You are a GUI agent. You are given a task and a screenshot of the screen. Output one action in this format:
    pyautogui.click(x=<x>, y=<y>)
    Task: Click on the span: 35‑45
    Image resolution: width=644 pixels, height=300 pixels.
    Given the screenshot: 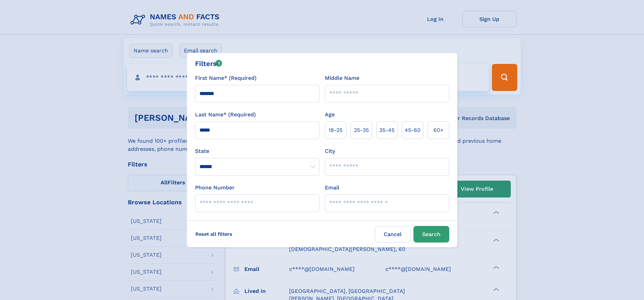 What is the action you would take?
    pyautogui.click(x=387, y=130)
    